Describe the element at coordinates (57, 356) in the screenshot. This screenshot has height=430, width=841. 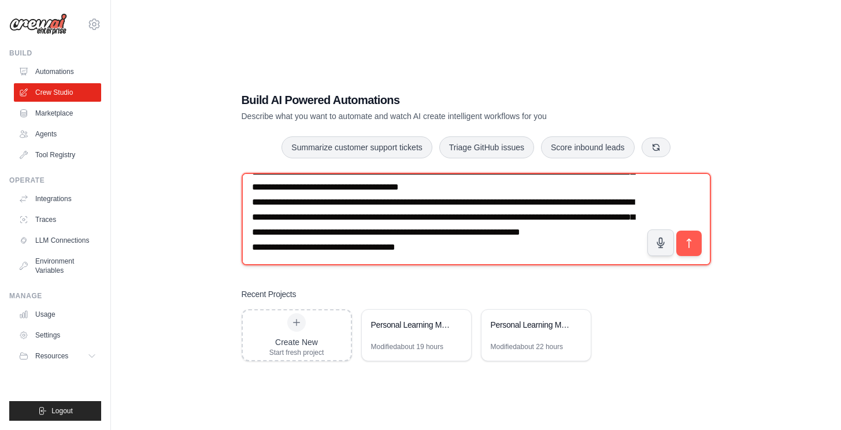
I see `button: Resources` at that location.